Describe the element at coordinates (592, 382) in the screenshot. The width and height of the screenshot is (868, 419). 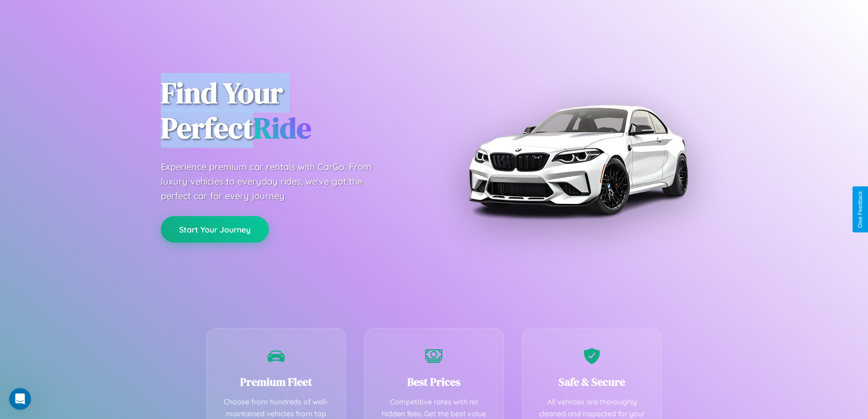
I see `h3: Safe & Secure` at that location.